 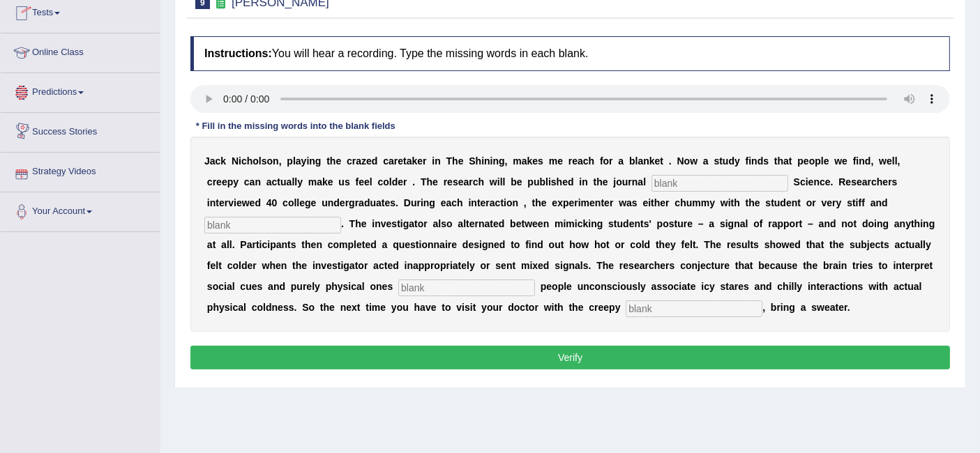 What do you see at coordinates (231, 203) in the screenshot?
I see `b: v` at bounding box center [231, 203].